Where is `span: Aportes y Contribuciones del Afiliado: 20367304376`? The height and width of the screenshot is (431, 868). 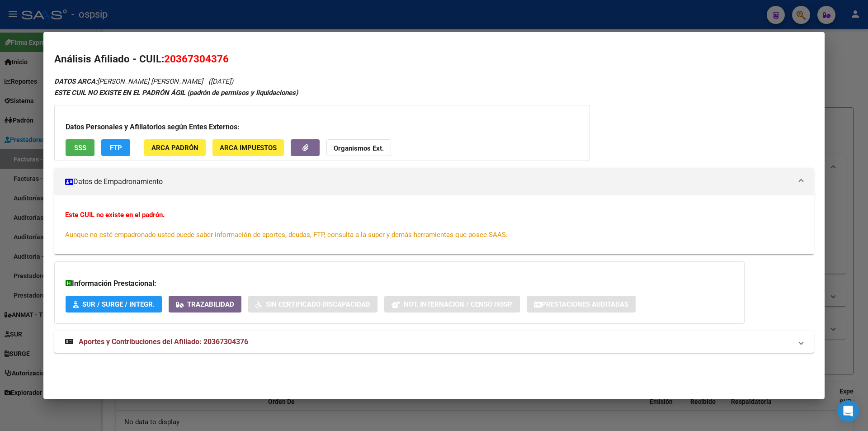 span: Aportes y Contribuciones del Afiliado: 20367304376 is located at coordinates (163, 341).